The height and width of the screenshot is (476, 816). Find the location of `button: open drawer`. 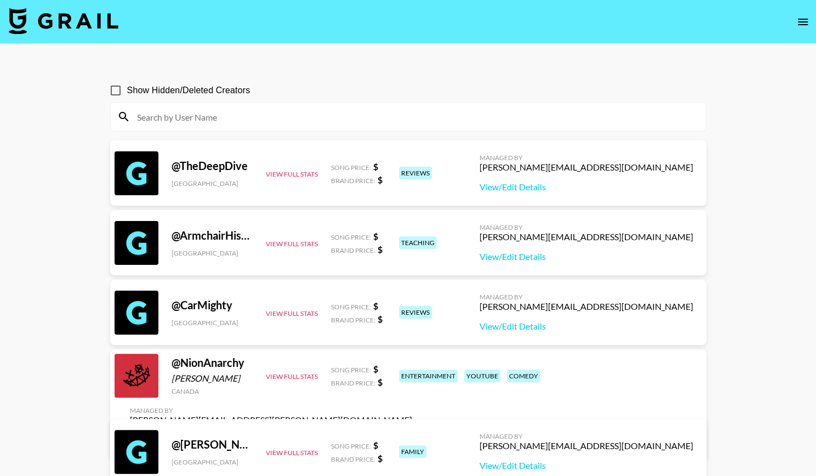

button: open drawer is located at coordinates (803, 22).